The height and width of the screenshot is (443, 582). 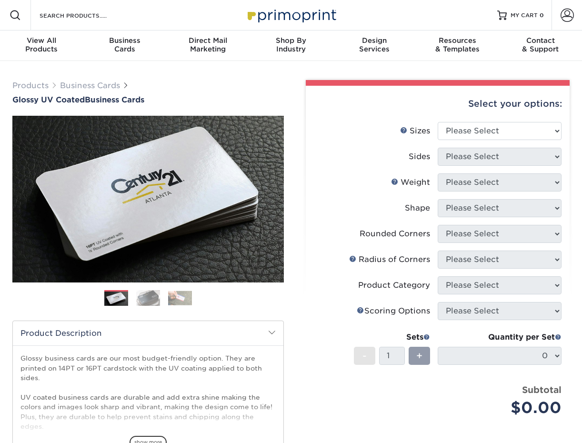 I want to click on a: Shop ByIndustry, so click(x=291, y=46).